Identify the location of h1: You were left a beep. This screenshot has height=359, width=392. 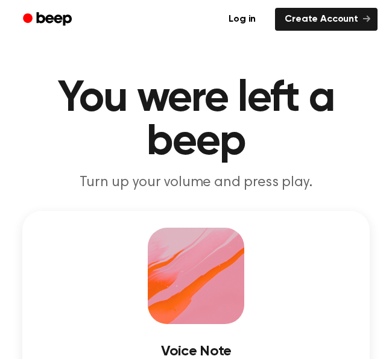
(196, 121).